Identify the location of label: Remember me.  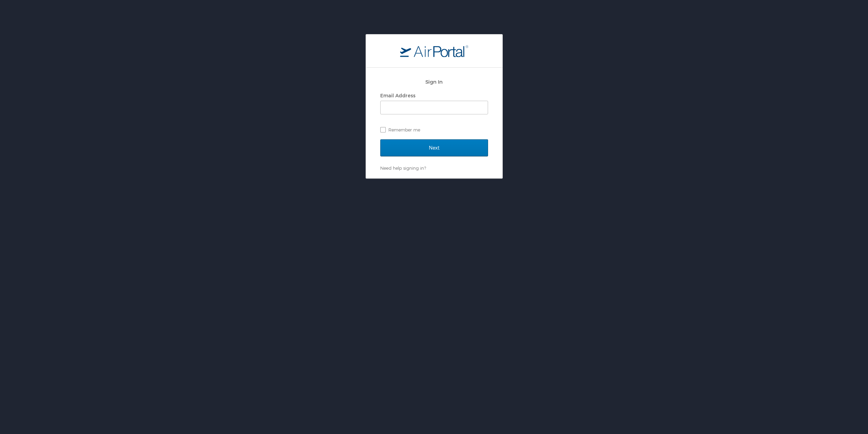
(434, 130).